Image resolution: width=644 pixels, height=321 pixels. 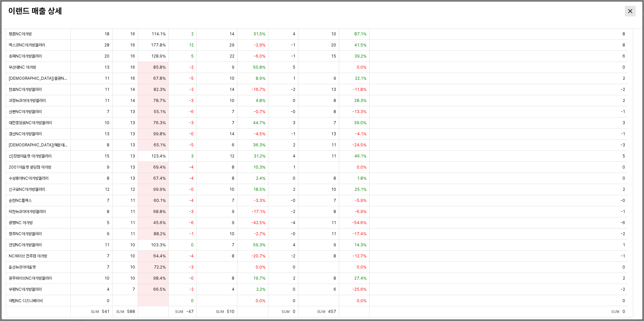 I want to click on span: 76.3%, so click(x=159, y=123).